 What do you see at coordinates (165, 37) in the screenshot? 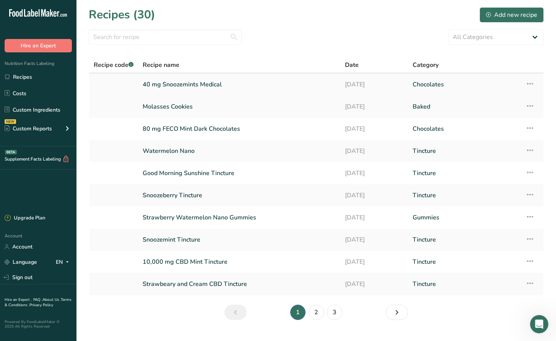
I see `input: Search for recipe` at bounding box center [165, 37].